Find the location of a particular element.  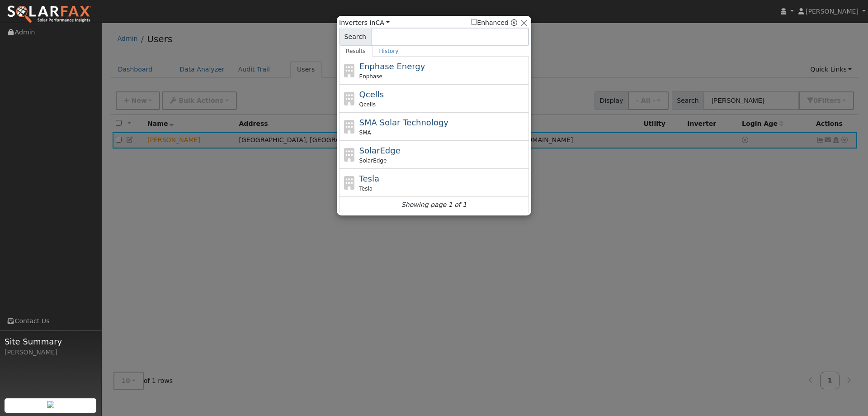

span: Enphase is located at coordinates (371, 77).